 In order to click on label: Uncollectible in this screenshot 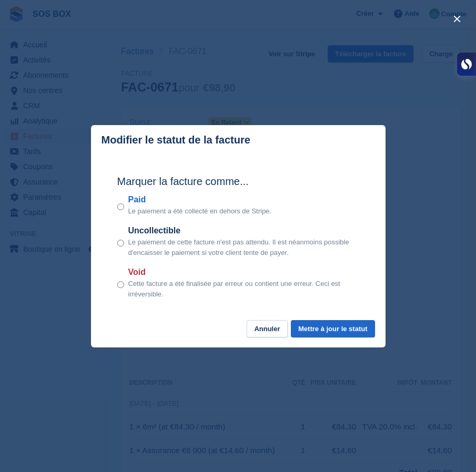, I will do `click(243, 231)`.